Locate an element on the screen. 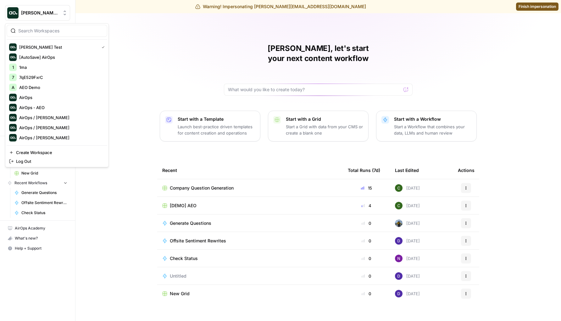 The width and height of the screenshot is (561, 321). button: Start with a WorkflowStart a Workflow that combines your data, LLMs and human review is located at coordinates (426, 126).